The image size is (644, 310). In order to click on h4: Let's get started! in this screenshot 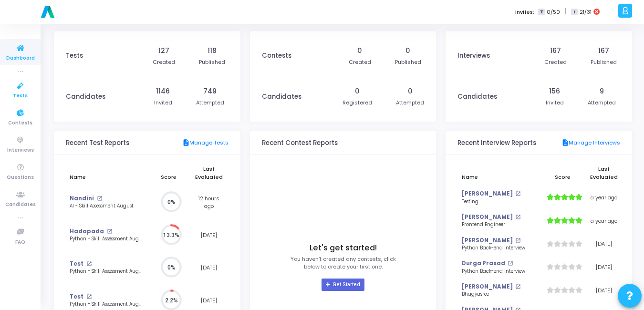, I will do `click(343, 248)`.